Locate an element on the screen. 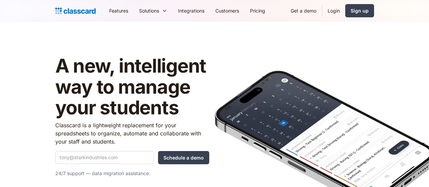  a: Pricing is located at coordinates (257, 11).